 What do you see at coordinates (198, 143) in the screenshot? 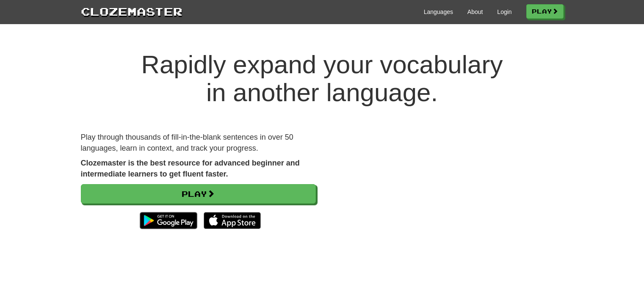
I see `p: Play through thousands of fill-in-the-blank sentences in over 50 languages, learn in context, and...` at bounding box center [198, 143].